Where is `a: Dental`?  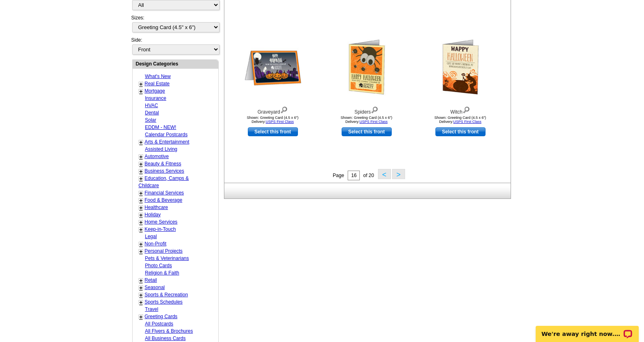
a: Dental is located at coordinates (152, 113).